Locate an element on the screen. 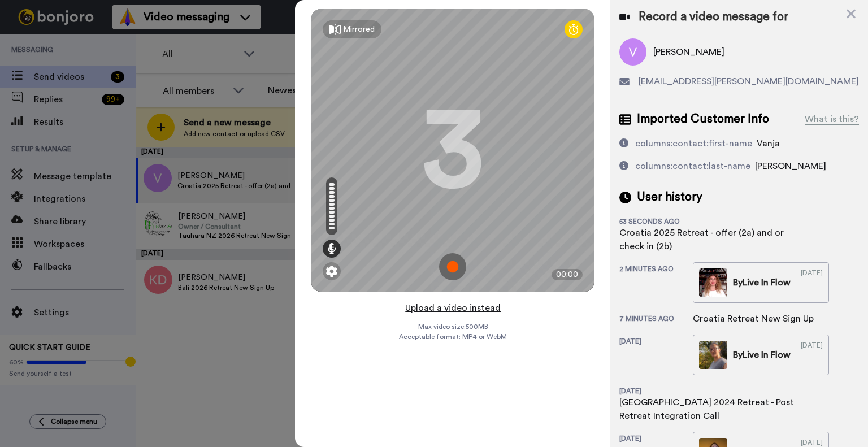  div: 53 seconds ago is located at coordinates (656, 222).